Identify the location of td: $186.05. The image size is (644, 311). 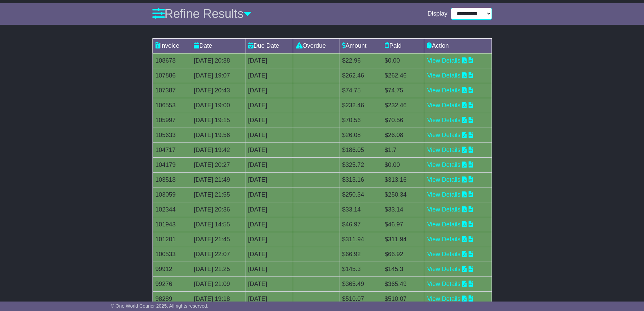
(361, 150).